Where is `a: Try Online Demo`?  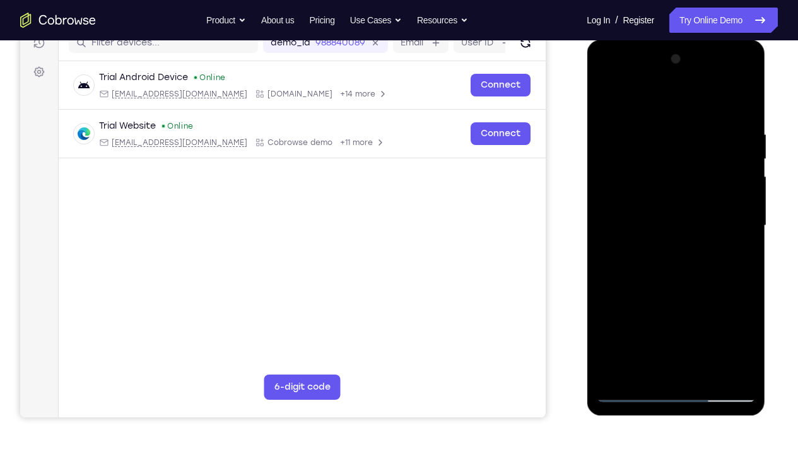 a: Try Online Demo is located at coordinates (723, 20).